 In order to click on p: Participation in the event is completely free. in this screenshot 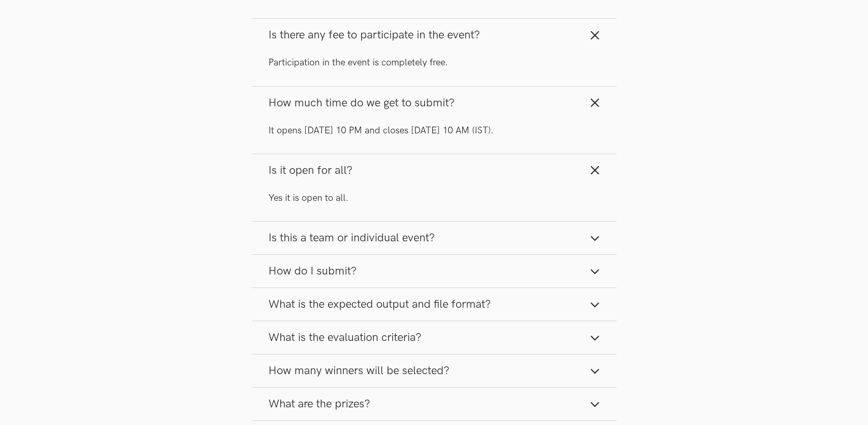, I will do `click(435, 63)`.